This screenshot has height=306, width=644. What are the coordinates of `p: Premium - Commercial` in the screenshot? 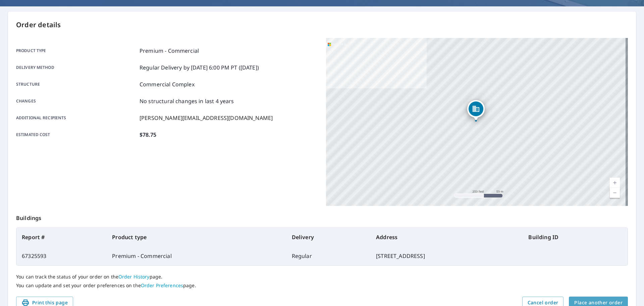 It's located at (169, 51).